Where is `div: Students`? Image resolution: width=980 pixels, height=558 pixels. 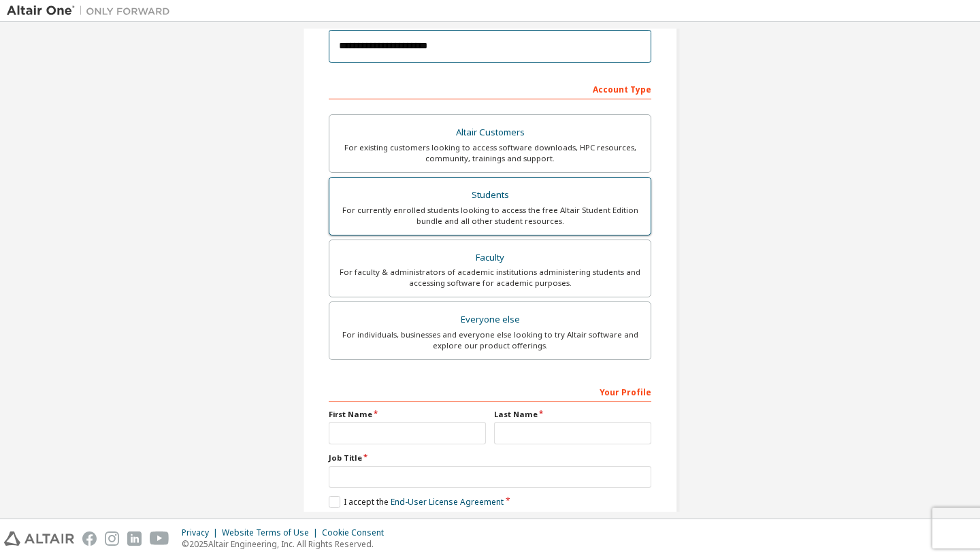
div: Students is located at coordinates (490, 196).